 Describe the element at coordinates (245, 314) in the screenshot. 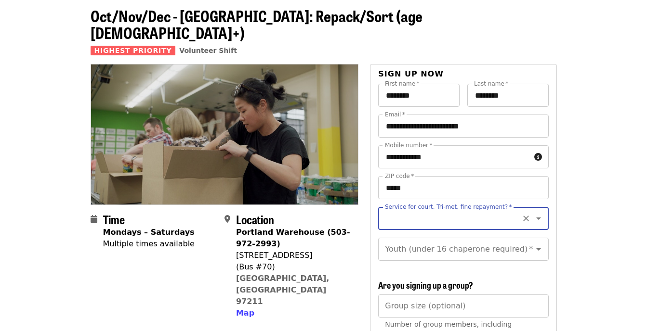

I see `button: Map` at that location.